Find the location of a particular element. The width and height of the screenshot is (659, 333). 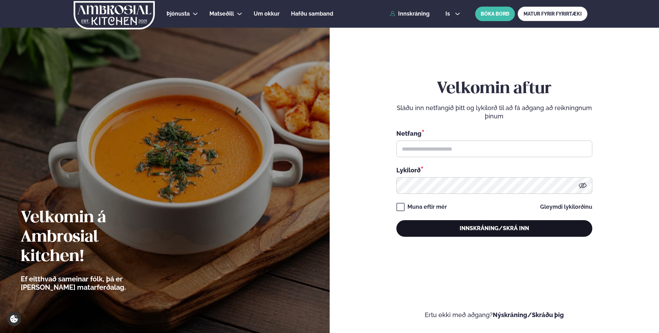

h2: Velkomin á Ambrosial kitchen! is located at coordinates (92, 237).